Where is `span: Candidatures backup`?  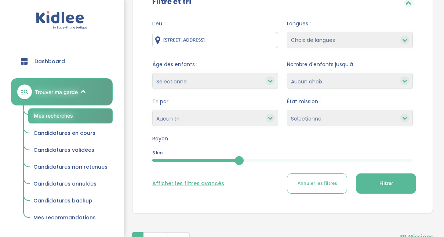 span: Candidatures backup is located at coordinates (63, 200).